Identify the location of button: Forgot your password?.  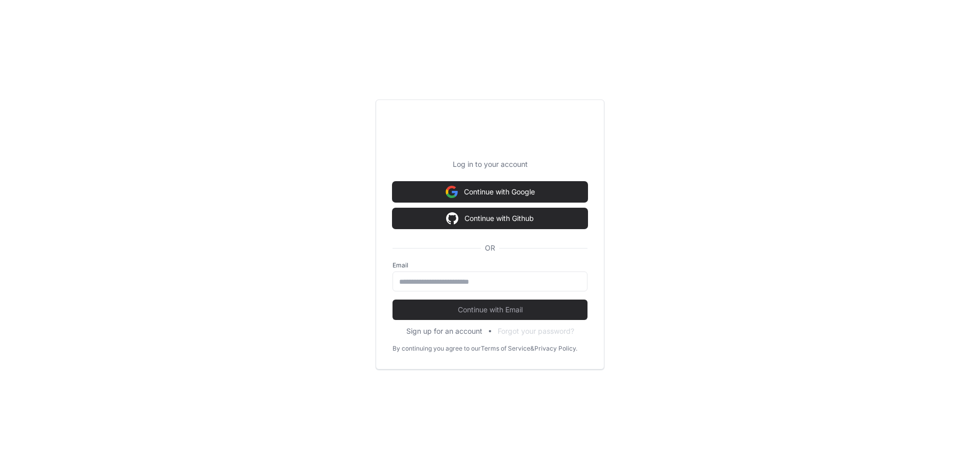
(536, 331).